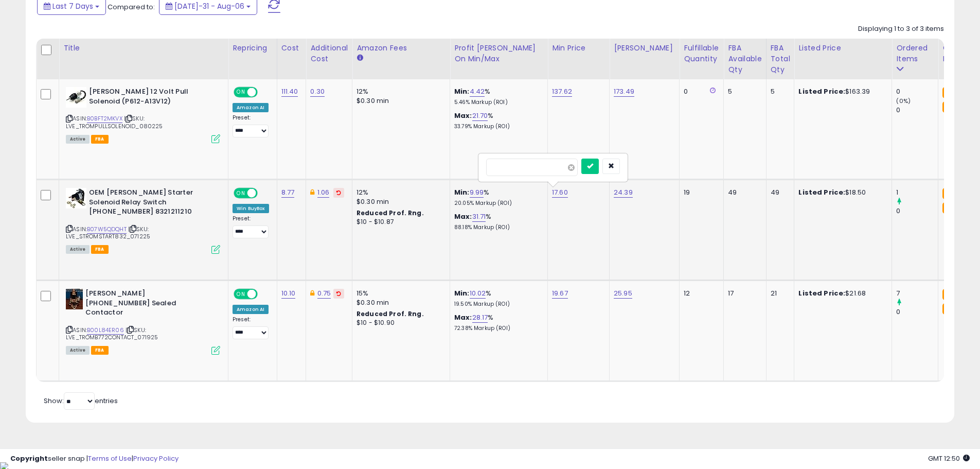 The width and height of the screenshot is (980, 469). What do you see at coordinates (112, 333) in the screenshot?
I see `span: | SKU: LVE_TROMB772CONTACT_071925` at bounding box center [112, 333].